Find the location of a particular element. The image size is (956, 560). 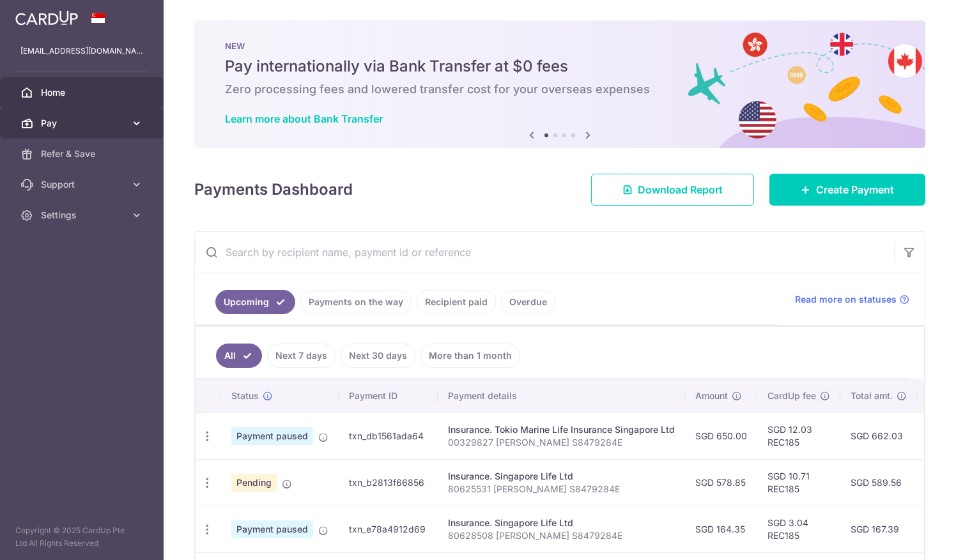

img: CardUp is located at coordinates (47, 18).